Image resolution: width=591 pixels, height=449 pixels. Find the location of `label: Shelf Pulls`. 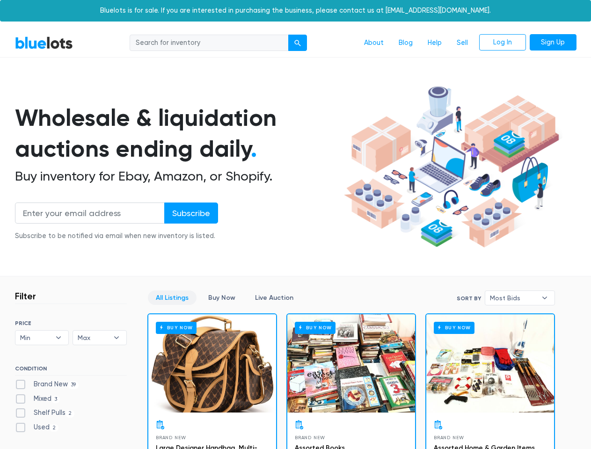

label: Shelf Pulls is located at coordinates (45, 413).